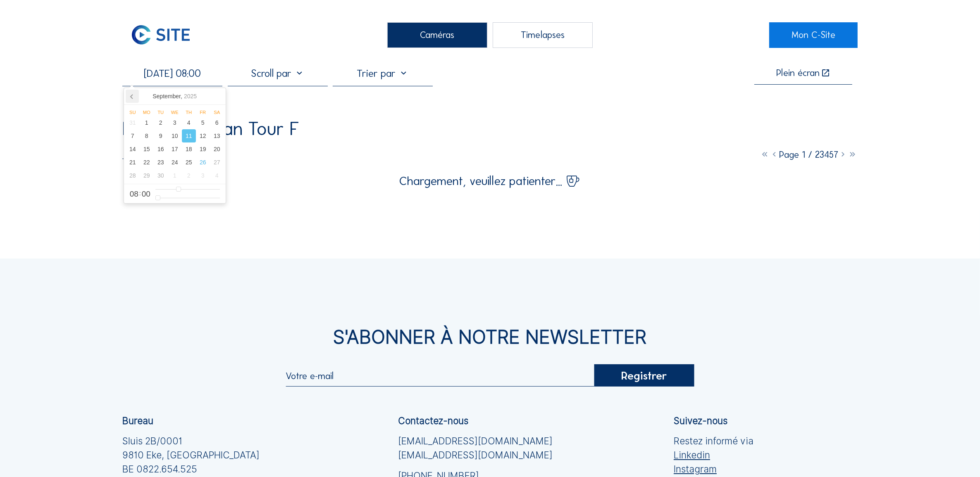  I want to click on i: 2025, so click(190, 96).